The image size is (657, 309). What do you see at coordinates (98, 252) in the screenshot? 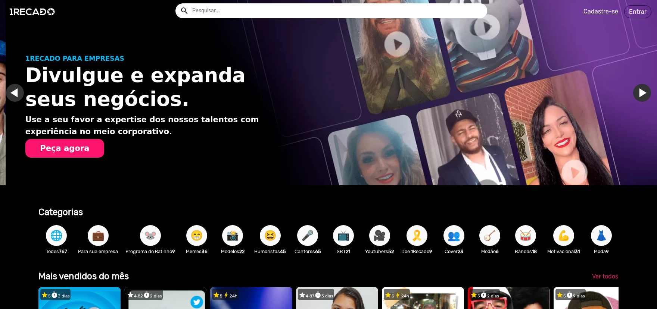
I see `p: Para sua empresa` at bounding box center [98, 252].